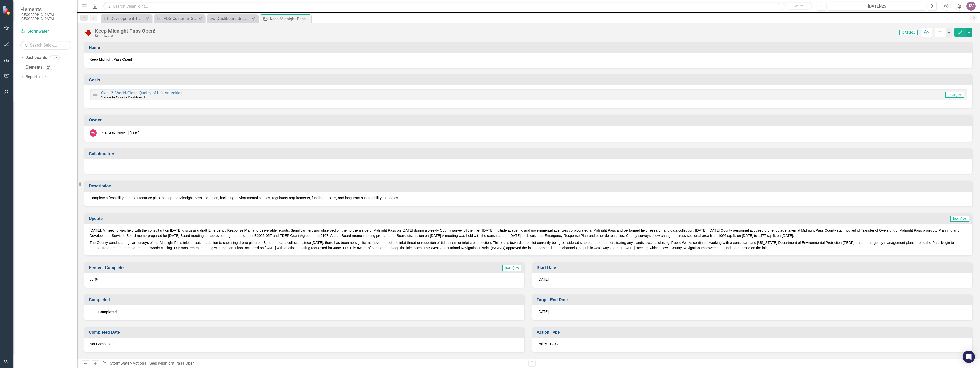  Describe the element at coordinates (971, 6) in the screenshot. I see `div: RV` at that location.